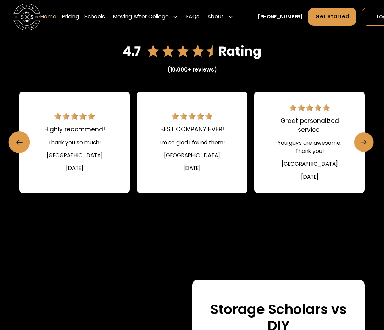  I want to click on img: 4.7 star rating on Google reviews., so click(192, 51).